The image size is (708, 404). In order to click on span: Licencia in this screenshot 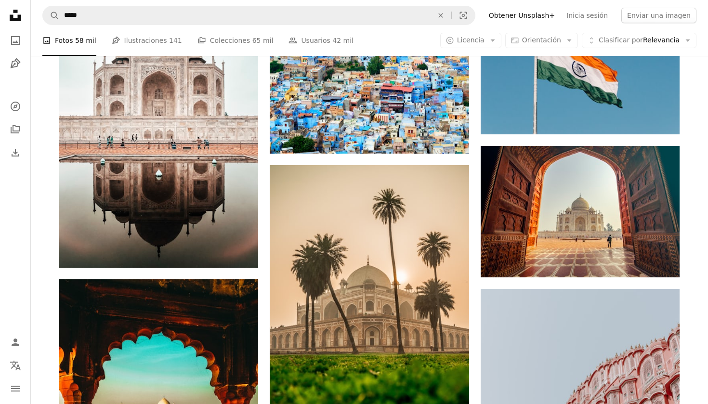, I will do `click(471, 40)`.